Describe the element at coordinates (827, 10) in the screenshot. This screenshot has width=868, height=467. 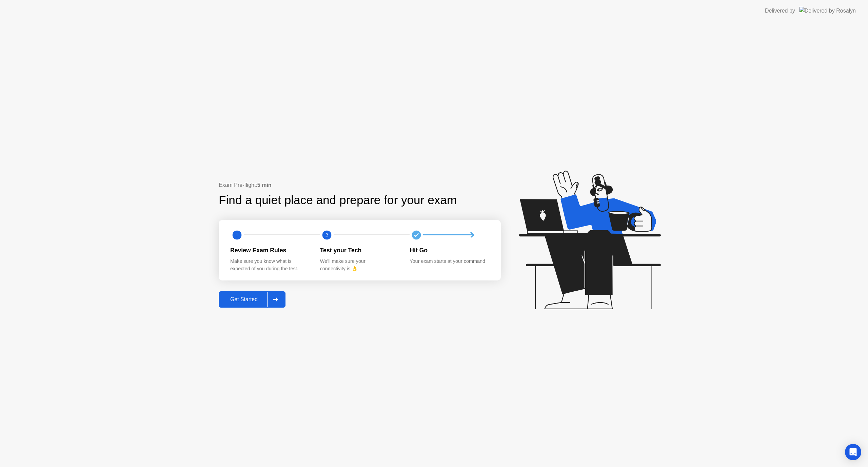
I see `img: Delivered by Rosalyn` at that location.